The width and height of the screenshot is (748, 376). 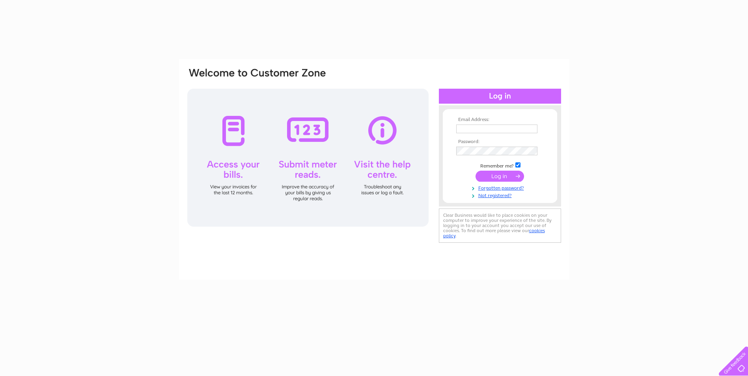 What do you see at coordinates (501, 195) in the screenshot?
I see `a: Not registered?` at bounding box center [501, 195].